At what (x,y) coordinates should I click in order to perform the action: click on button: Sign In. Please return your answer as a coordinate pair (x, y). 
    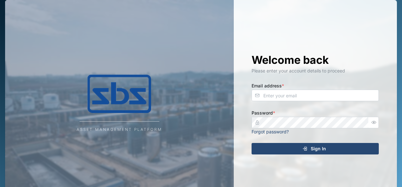
    Looking at the image, I should click on (316, 148).